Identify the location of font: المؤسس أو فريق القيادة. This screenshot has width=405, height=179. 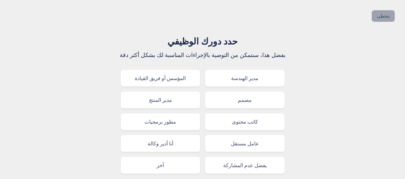
(160, 78).